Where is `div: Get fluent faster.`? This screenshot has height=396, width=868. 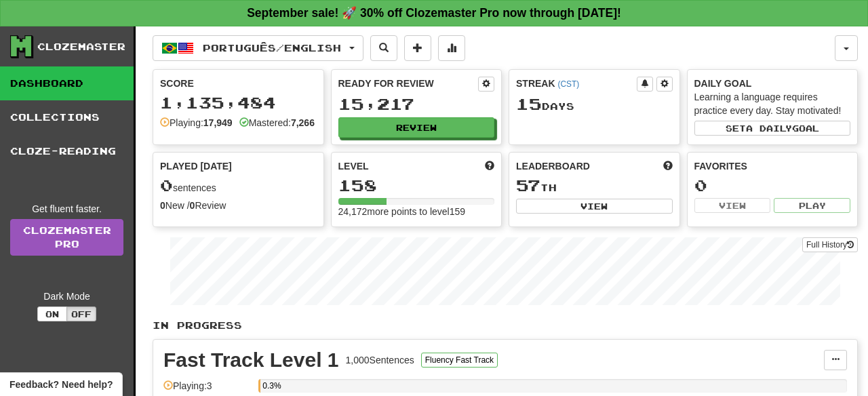
div: Get fluent faster. is located at coordinates (67, 209).